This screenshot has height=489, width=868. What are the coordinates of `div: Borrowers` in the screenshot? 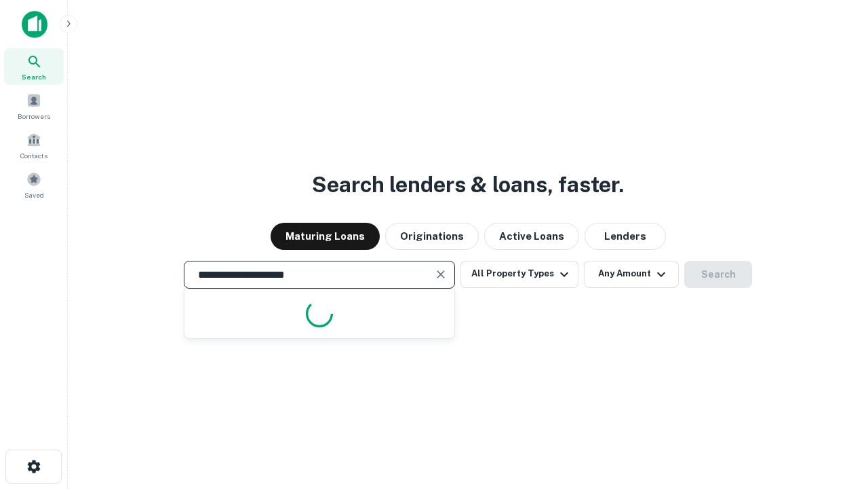 It's located at (34, 106).